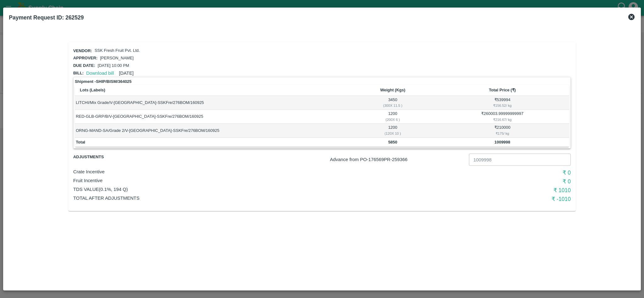  What do you see at coordinates (502, 142) in the screenshot?
I see `b: 1009998` at bounding box center [502, 142].